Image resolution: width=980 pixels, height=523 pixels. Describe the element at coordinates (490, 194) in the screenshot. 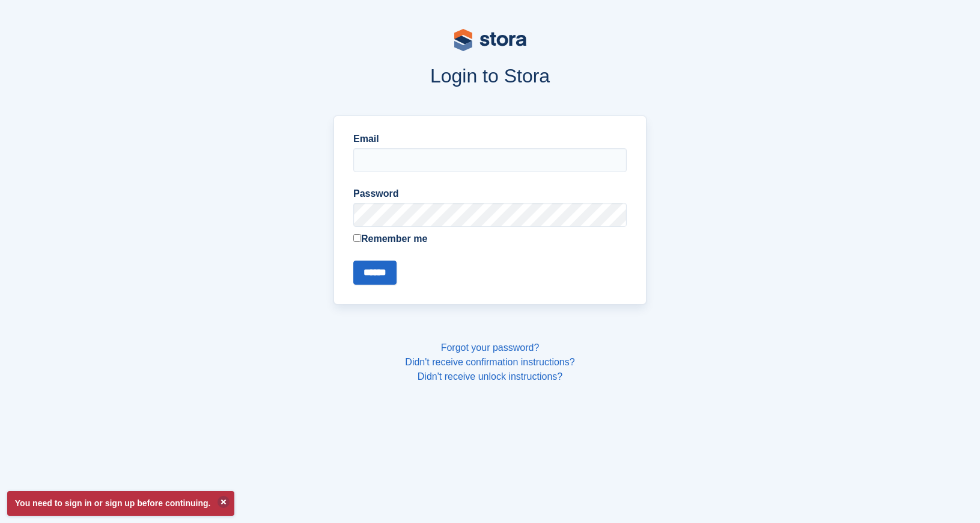

I see `label: Password` at that location.